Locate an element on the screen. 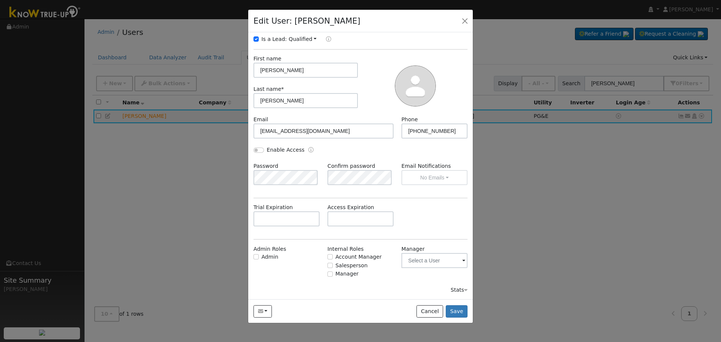 This screenshot has width=721, height=342. button: Save is located at coordinates (456, 312).